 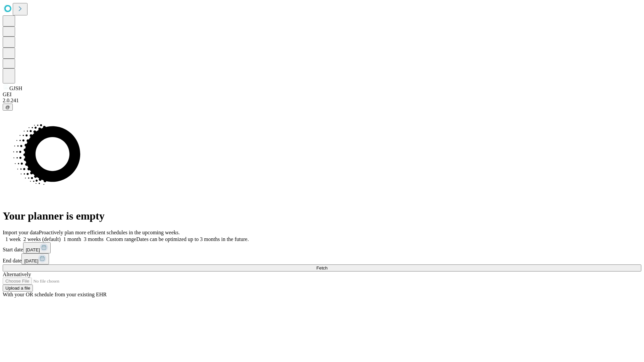 I want to click on div: End date, so click(x=322, y=258).